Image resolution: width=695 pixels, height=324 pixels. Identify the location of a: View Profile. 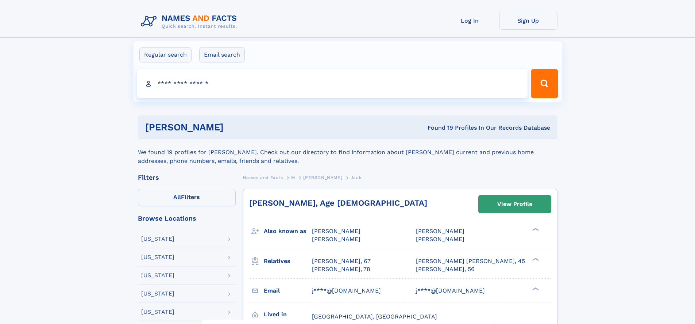
(515, 204).